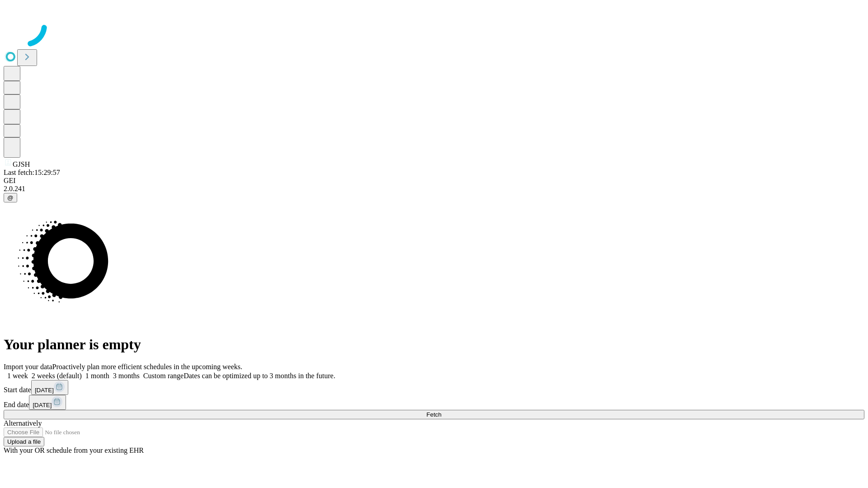 This screenshot has width=868, height=488. Describe the element at coordinates (98, 376) in the screenshot. I see `span: 1 month` at that location.